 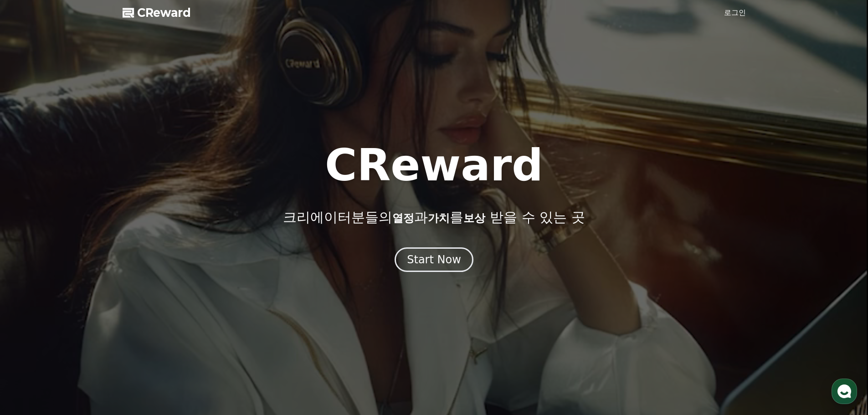 I want to click on a: Start Now, so click(x=434, y=261).